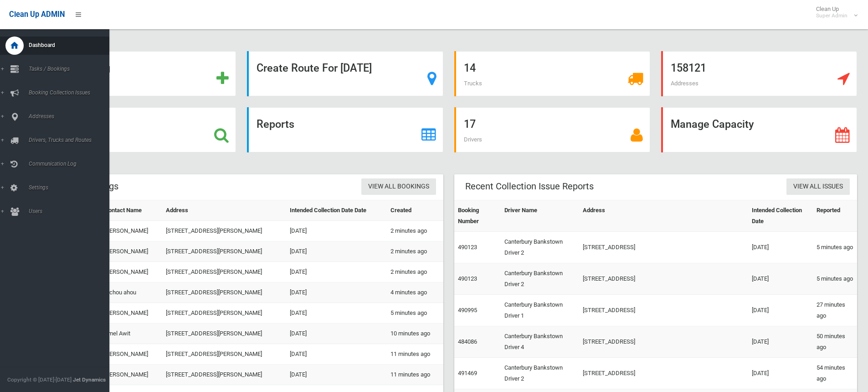  I want to click on th: Driver Name, so click(540, 216).